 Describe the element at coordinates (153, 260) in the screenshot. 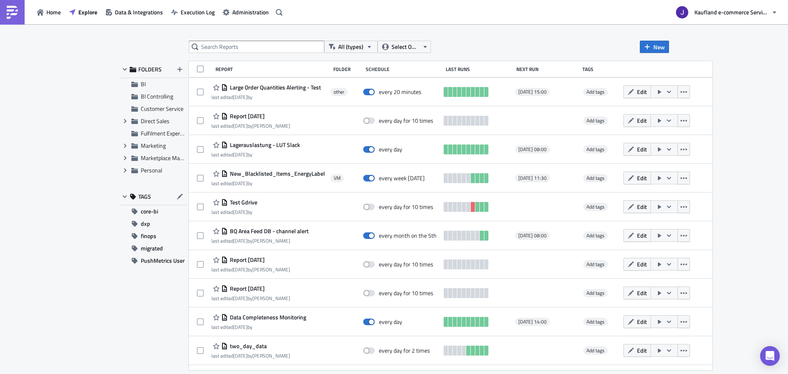

I see `button: PushMetrics User` at that location.